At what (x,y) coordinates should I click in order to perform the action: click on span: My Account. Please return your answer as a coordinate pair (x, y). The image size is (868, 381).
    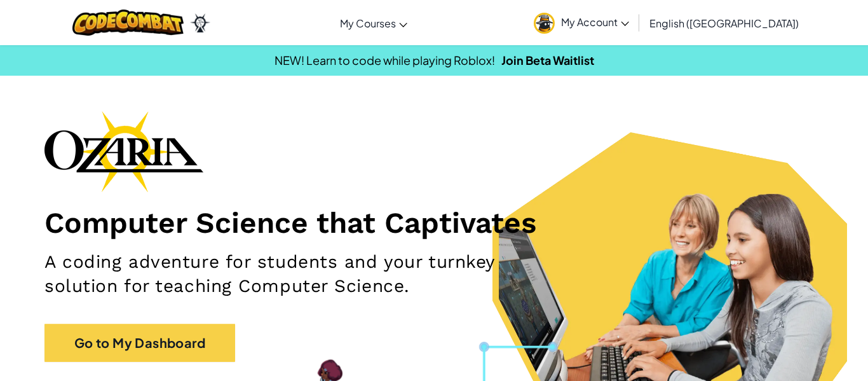
    Looking at the image, I should click on (595, 22).